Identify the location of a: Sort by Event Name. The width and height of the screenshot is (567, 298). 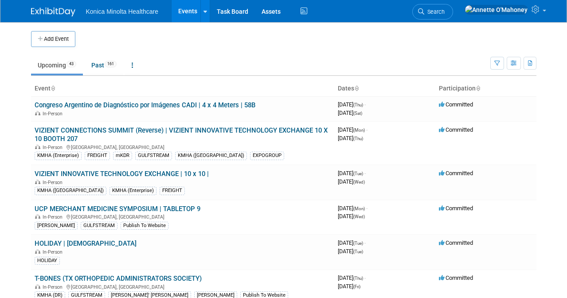
(53, 88).